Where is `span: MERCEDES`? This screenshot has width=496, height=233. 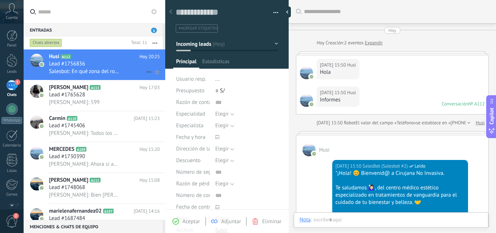 span: MERCEDES is located at coordinates (62, 149).